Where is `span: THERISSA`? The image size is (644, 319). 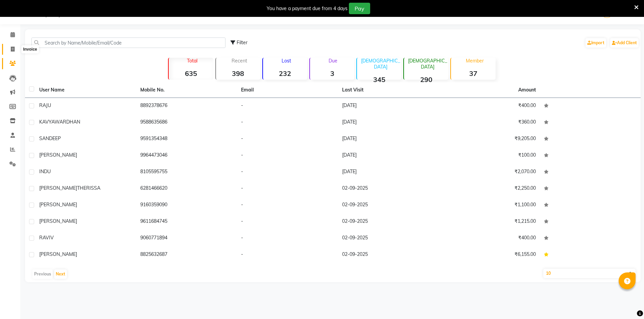
span: THERISSA is located at coordinates (89, 189).